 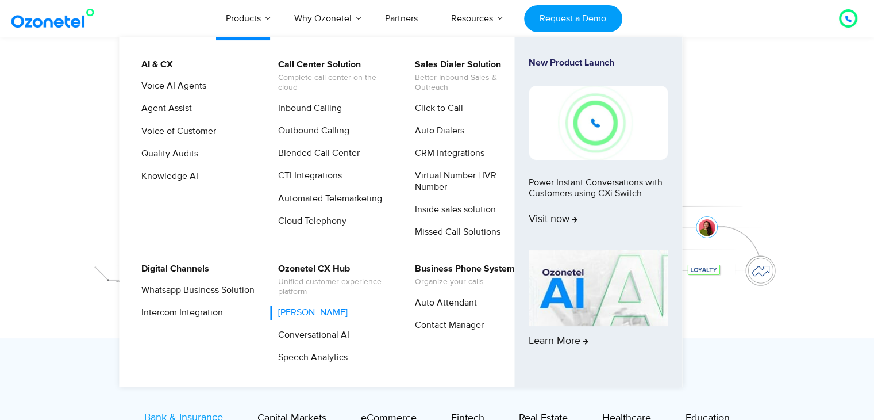 What do you see at coordinates (455, 232) in the screenshot?
I see `a: Missed Call Solutions` at bounding box center [455, 232].